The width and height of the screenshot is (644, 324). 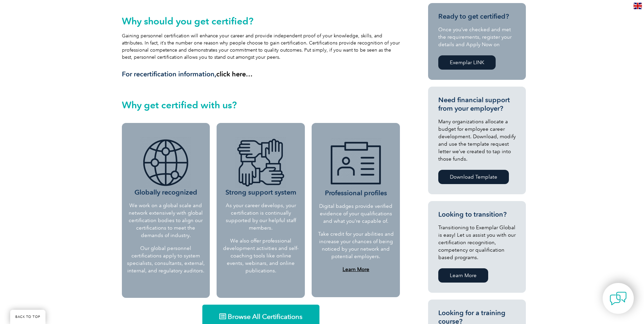 I want to click on p: Many organizations allocate a budget for employee career development. Download, modify and use th..., so click(x=477, y=140).